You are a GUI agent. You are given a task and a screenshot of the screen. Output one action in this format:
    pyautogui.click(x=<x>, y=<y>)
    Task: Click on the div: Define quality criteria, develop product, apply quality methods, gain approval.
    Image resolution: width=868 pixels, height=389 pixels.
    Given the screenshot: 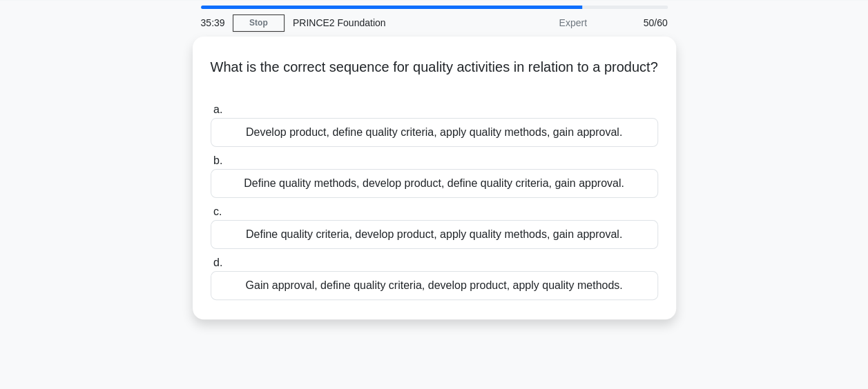 What is the action you would take?
    pyautogui.click(x=434, y=235)
    